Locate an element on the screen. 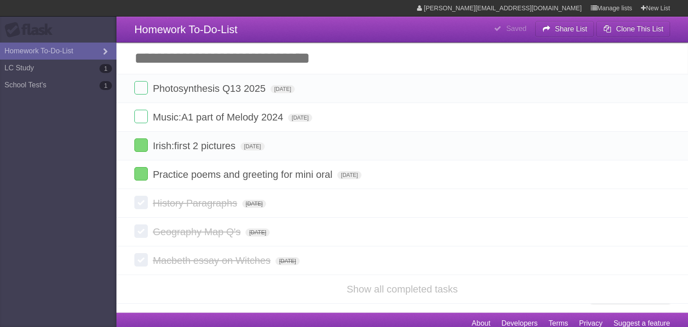 This screenshot has width=688, height=327. span: Geography Map Q's is located at coordinates (198, 232).